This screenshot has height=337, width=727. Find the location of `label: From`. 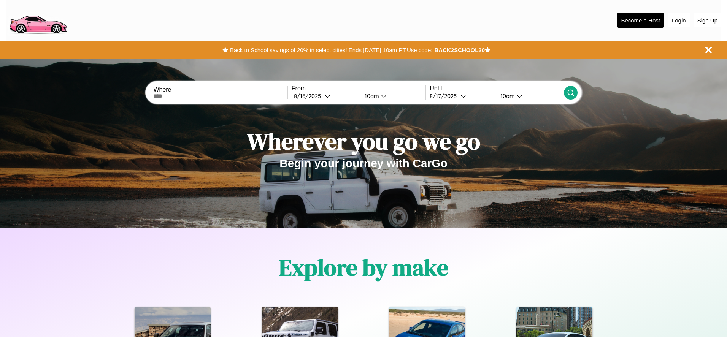

label: From is located at coordinates (359, 89).